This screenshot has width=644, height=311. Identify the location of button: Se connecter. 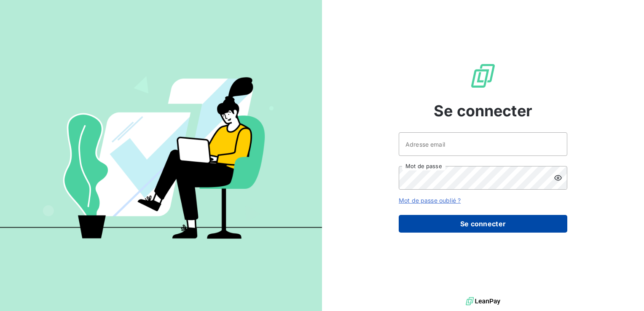
(483, 224).